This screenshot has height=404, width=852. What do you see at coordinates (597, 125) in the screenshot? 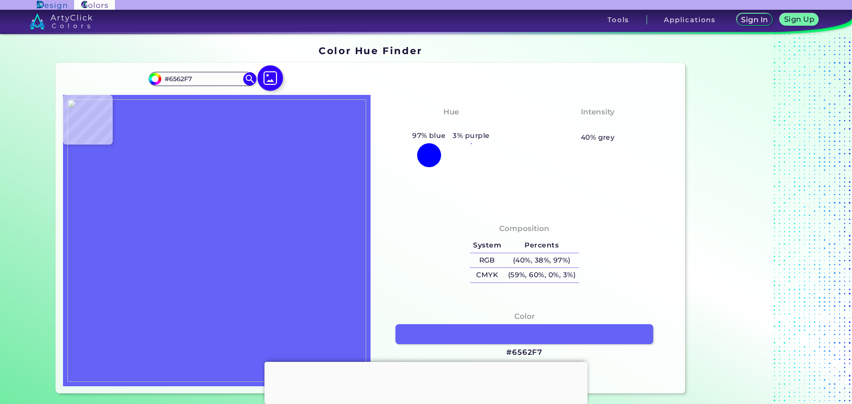
I see `h3: Medium` at bounding box center [597, 125].